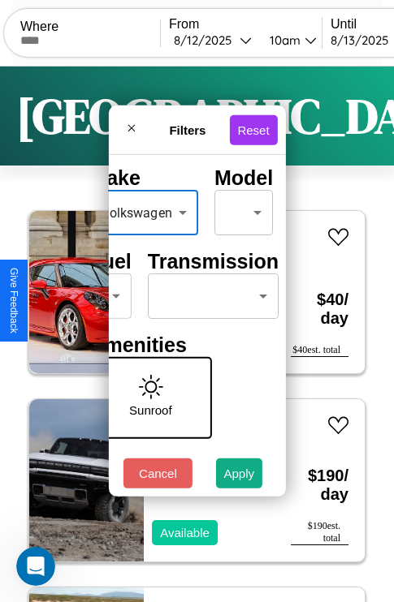 This screenshot has height=602, width=394. I want to click on div: 8 / 12 / 2025, so click(206, 40).